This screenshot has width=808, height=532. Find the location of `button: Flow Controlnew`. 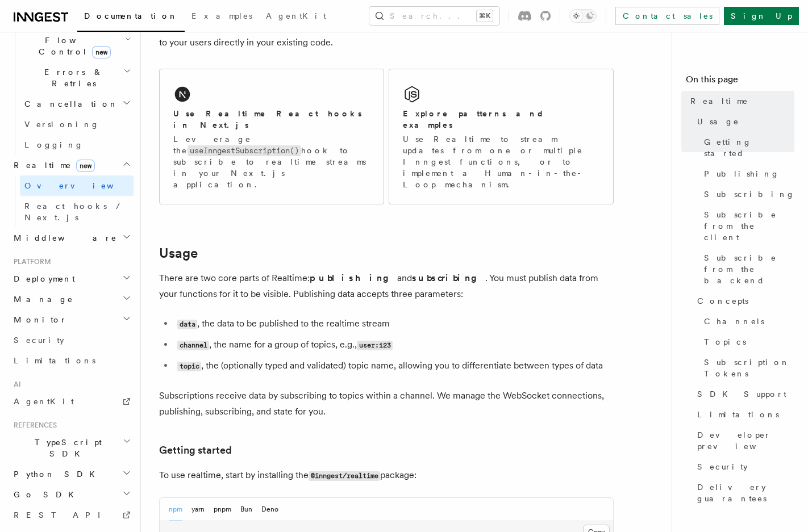

button: Flow Controlnew is located at coordinates (77, 46).